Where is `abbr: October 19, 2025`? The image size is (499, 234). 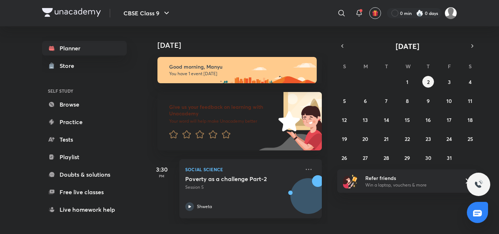
abbr: October 19, 2025 is located at coordinates (344, 139).